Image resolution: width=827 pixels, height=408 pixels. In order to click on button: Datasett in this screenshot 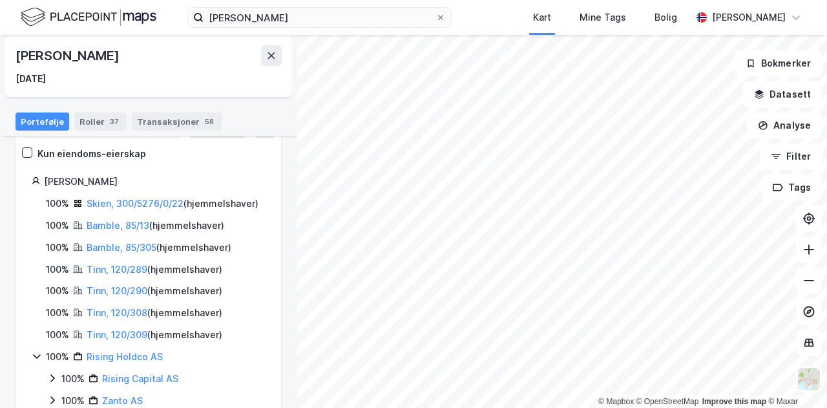, I will do `click(782, 94)`.